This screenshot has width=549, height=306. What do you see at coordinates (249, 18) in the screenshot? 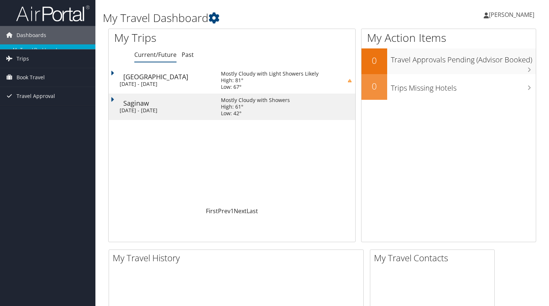
I see `h1: My Travel Dashboard` at bounding box center [249, 18].